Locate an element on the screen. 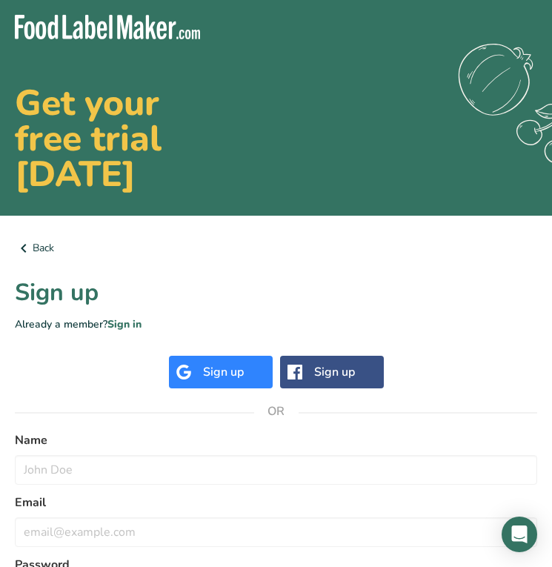  input: John Doe is located at coordinates (276, 470).